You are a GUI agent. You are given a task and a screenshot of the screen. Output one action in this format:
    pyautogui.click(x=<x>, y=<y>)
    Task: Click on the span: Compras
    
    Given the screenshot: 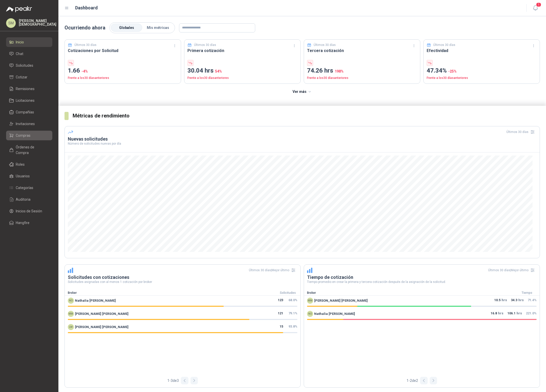 What is the action you would take?
    pyautogui.click(x=23, y=136)
    